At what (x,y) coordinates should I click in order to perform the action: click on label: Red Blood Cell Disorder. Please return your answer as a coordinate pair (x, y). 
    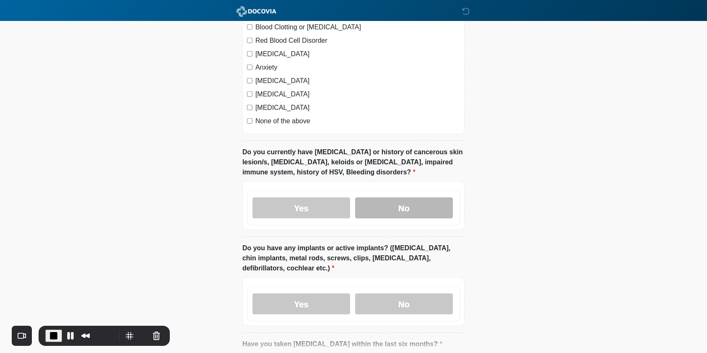
    Looking at the image, I should click on (357, 41).